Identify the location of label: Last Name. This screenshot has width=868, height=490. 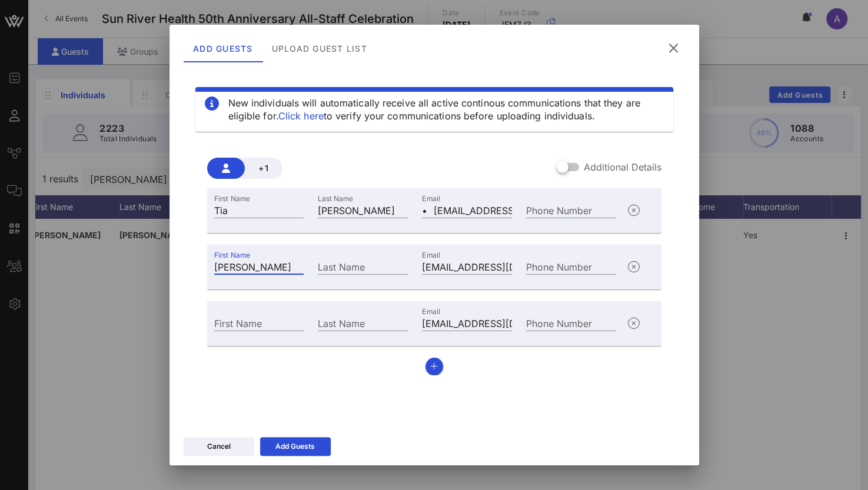
(335, 198).